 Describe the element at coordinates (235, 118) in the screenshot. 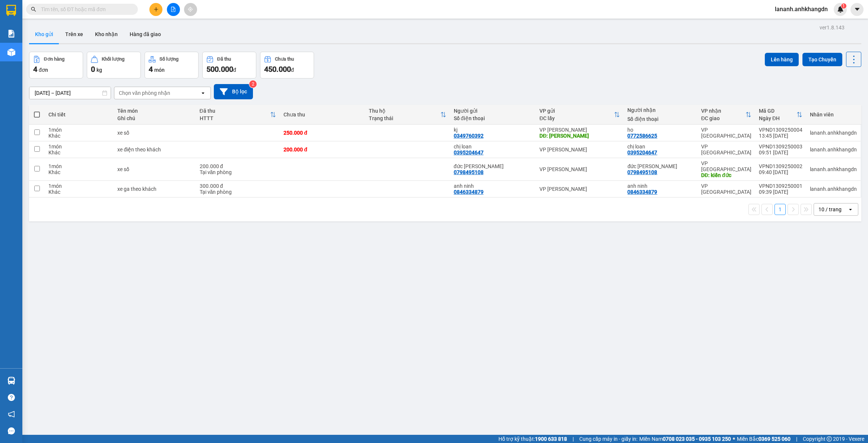

I see `div: HTTT` at that location.